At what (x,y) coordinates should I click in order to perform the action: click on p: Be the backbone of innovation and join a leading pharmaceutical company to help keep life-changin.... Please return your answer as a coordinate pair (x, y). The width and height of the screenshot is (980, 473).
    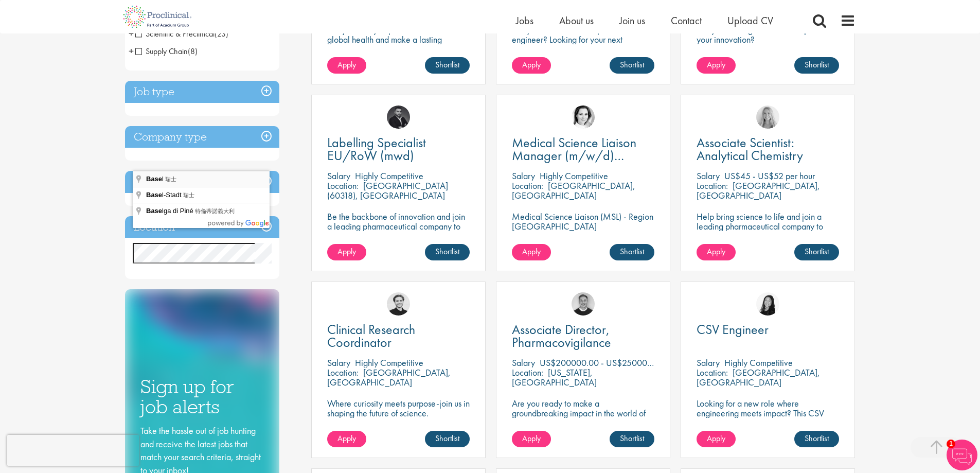
    Looking at the image, I should click on (398, 231).